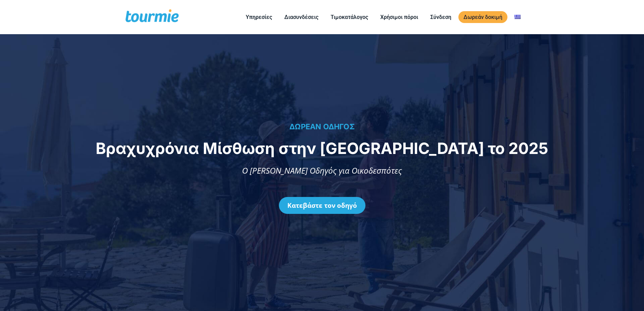 This screenshot has height=311, width=644. I want to click on span: ΔΩΡΕΑΝ ΟΔΗΓΟΣ, so click(322, 127).